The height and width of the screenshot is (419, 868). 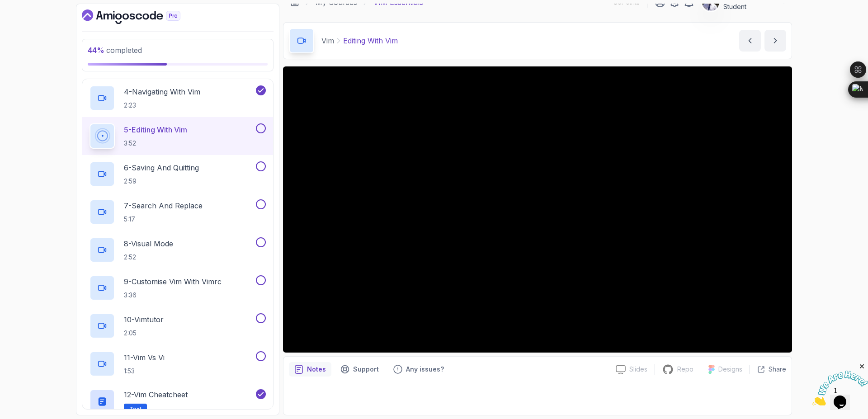 I want to click on p: Repo, so click(x=686, y=369).